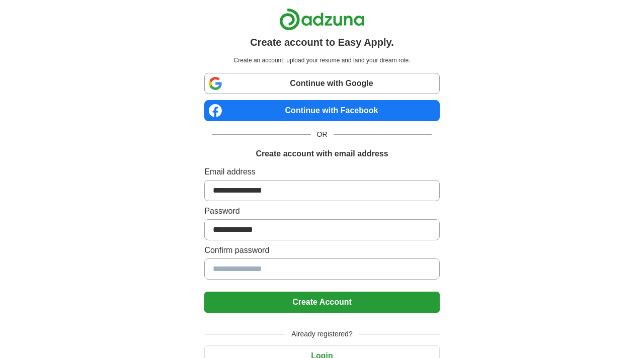 The height and width of the screenshot is (358, 644). What do you see at coordinates (322, 154) in the screenshot?
I see `h1: Create account with email address` at bounding box center [322, 154].